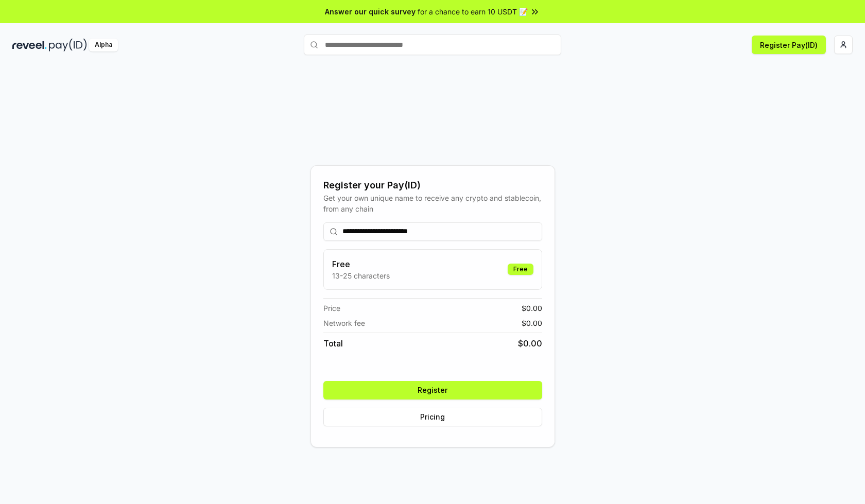 This screenshot has width=865, height=504. What do you see at coordinates (473, 11) in the screenshot?
I see `span: for a chance to earn 10 USDT 📝` at bounding box center [473, 11].